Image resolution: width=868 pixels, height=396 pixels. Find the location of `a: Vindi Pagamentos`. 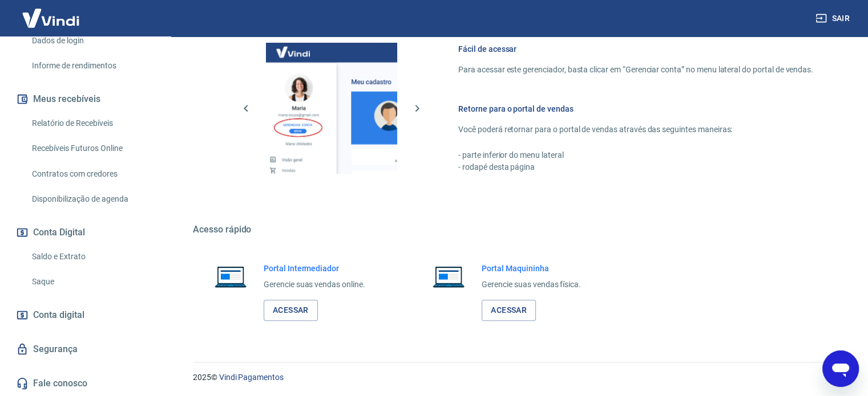

a: Vindi Pagamentos is located at coordinates (251, 377).